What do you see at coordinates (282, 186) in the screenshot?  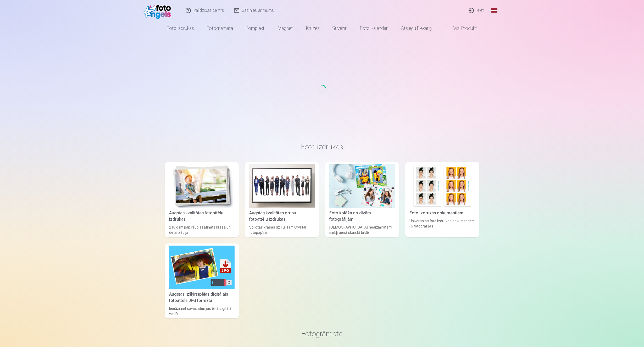 I see `img: Augstas kvalitātes grupu fotoattēlu izdrukas` at bounding box center [282, 186].